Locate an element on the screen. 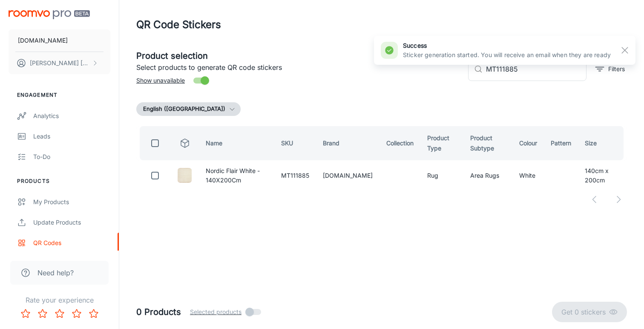 The width and height of the screenshot is (644, 329). button: filter is located at coordinates (610, 69).